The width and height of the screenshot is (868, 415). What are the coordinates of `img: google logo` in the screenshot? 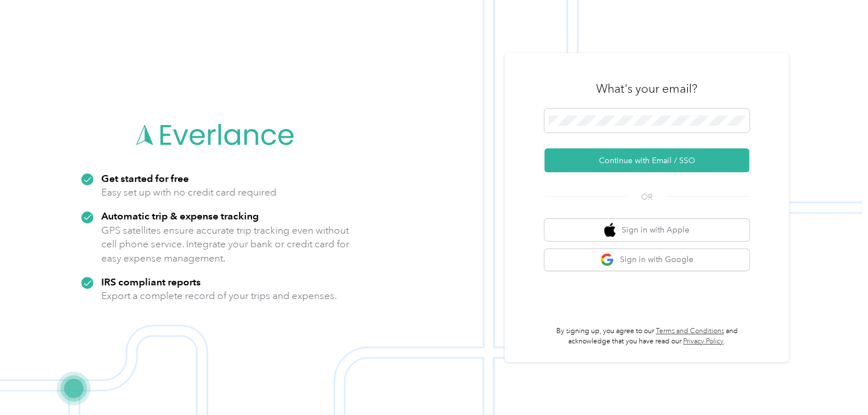 It's located at (607, 260).